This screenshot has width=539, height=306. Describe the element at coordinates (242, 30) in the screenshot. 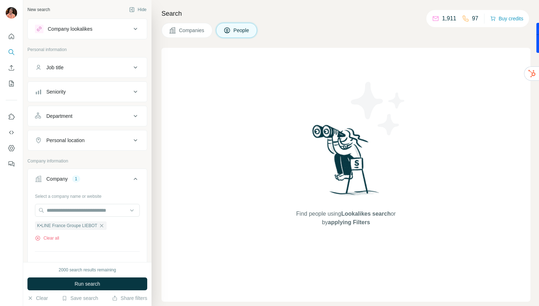

I see `span: People` at that location.